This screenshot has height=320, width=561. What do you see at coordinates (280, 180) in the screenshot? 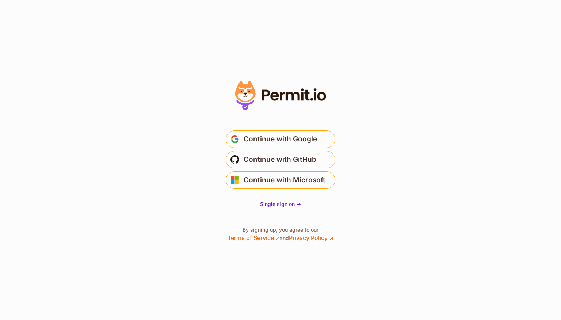
I see `button: Continue with Microsoft` at bounding box center [280, 180].